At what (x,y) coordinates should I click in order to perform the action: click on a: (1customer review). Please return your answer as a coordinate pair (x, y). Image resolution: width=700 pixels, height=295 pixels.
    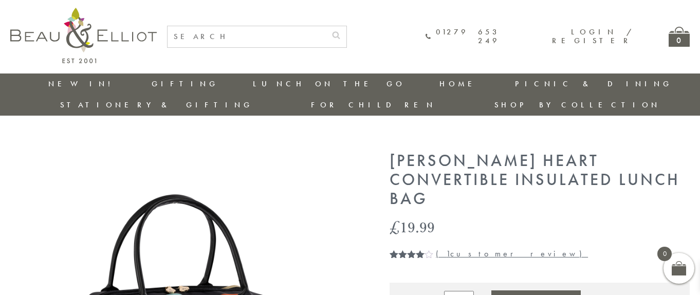
    Looking at the image, I should click on (512, 253).